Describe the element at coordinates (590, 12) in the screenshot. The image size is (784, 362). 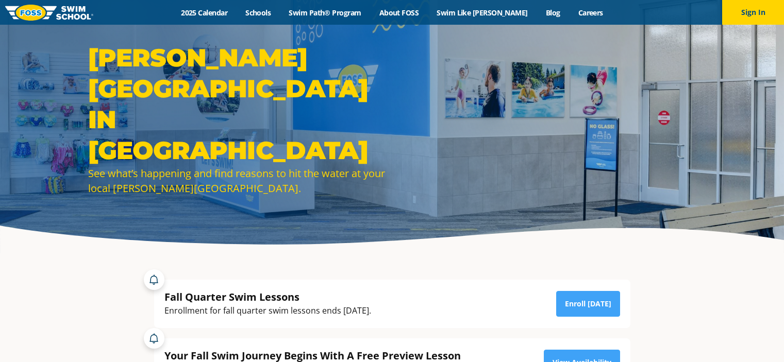
I see `a: Careers` at that location.